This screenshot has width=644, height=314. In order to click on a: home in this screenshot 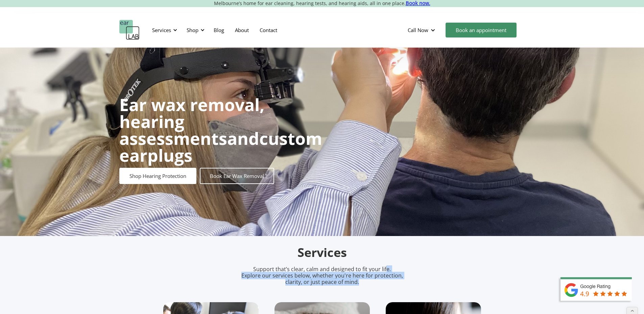, I will do `click(129, 30)`.